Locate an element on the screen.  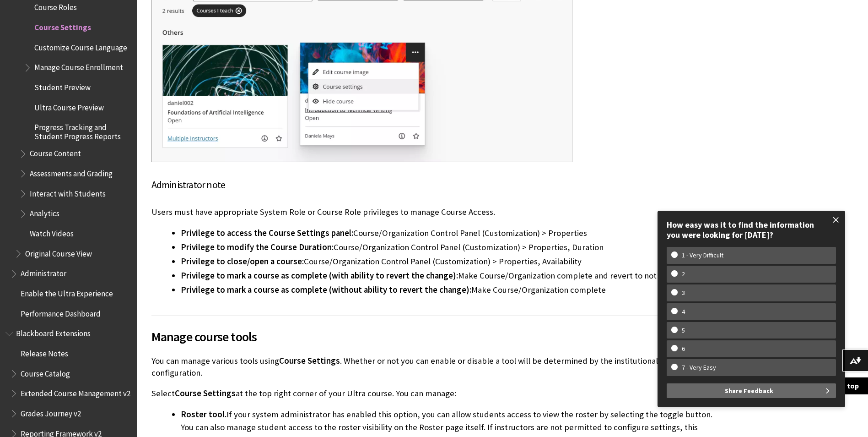
span: Privilege to mark a course as complete (without ability to revert the change): is located at coordinates (326, 290).